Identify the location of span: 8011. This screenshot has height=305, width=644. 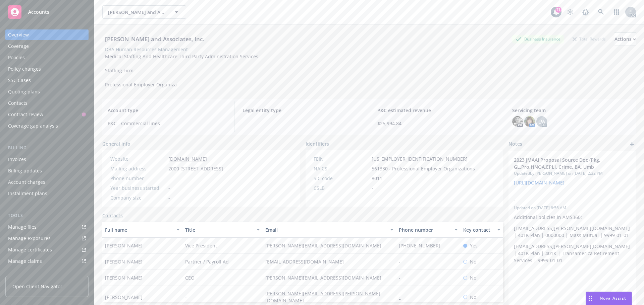
(377, 178).